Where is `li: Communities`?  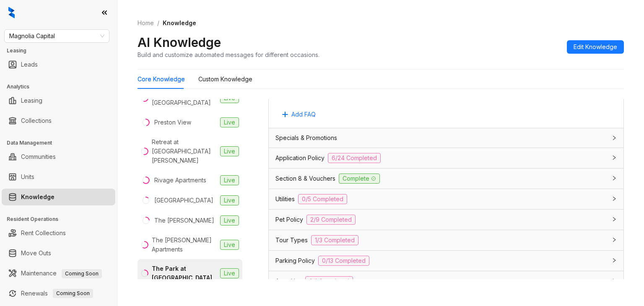
li: Communities is located at coordinates (58, 157).